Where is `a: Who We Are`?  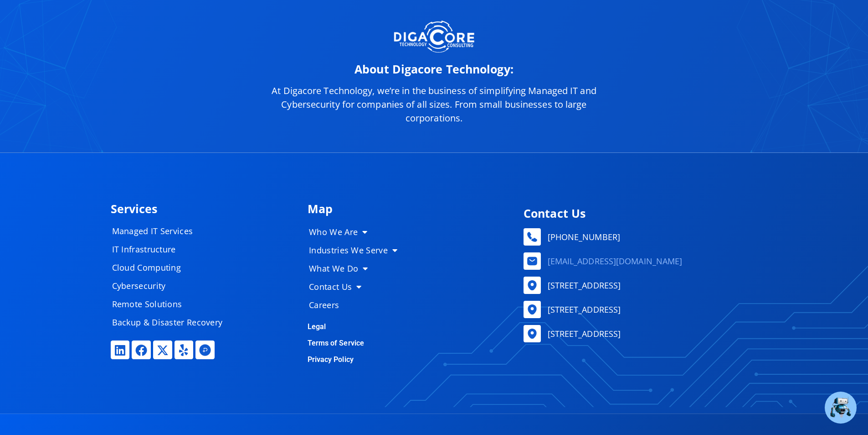
a: Who We Are is located at coordinates (357, 232).